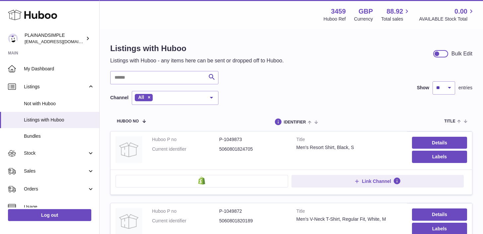  What do you see at coordinates (55, 87) in the screenshot?
I see `span: Listings` at bounding box center [55, 87].